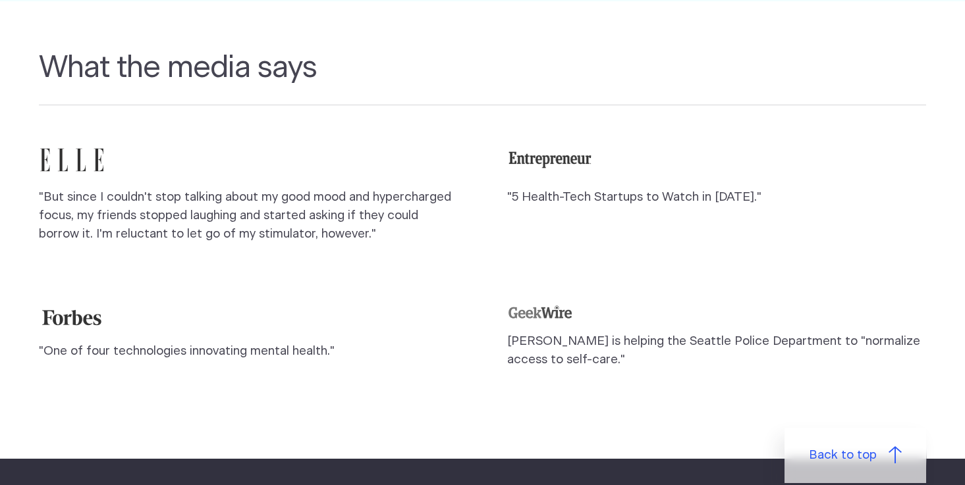 Image resolution: width=965 pixels, height=485 pixels. I want to click on h2: What the media says, so click(483, 78).